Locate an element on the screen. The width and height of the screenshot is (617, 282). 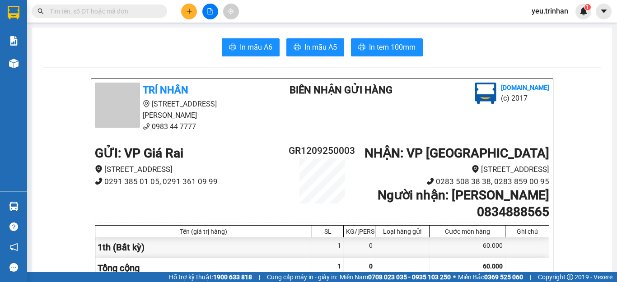
span: plus is located at coordinates (189, 11).